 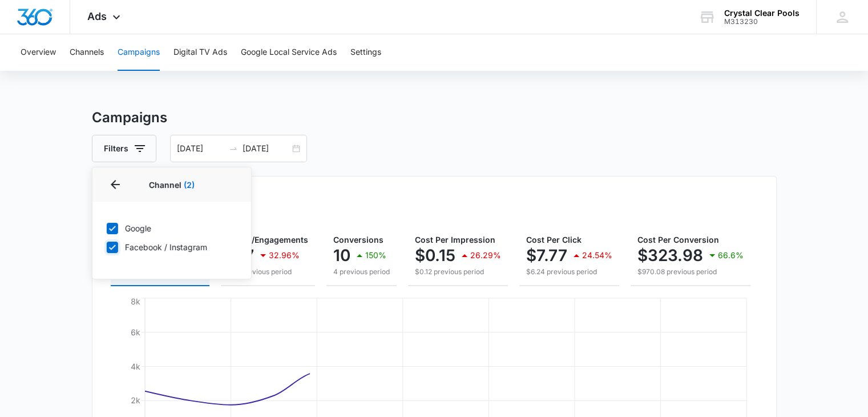 I want to click on p: $0.15, so click(x=435, y=255).